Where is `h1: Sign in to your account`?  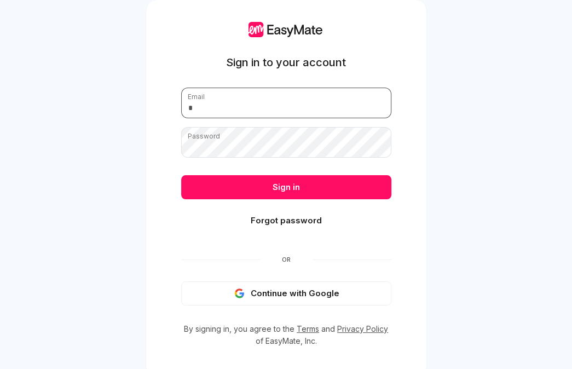
h1: Sign in to your account is located at coordinates (286, 62).